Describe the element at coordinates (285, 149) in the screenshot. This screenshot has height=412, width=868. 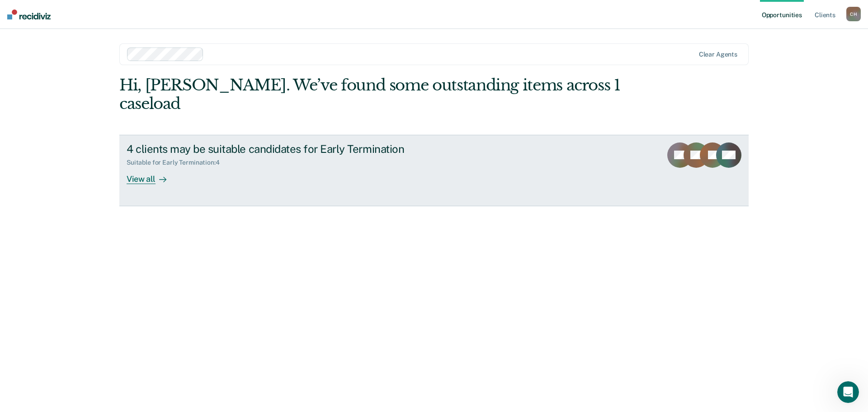
I see `div: 4 clients may be suitable candidates for Early Termination` at that location.